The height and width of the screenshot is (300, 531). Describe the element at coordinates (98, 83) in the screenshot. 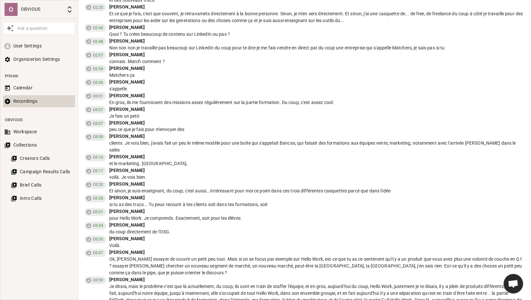

I see `span: 03:00` at that location.